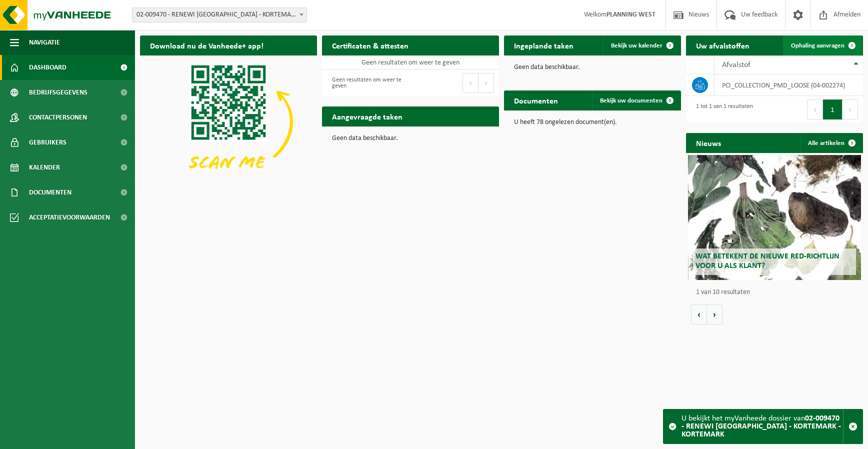 The height and width of the screenshot is (449, 868). I want to click on td: PCI_COLLECTION_PMD_LOOSE (04-002274), so click(788, 85).